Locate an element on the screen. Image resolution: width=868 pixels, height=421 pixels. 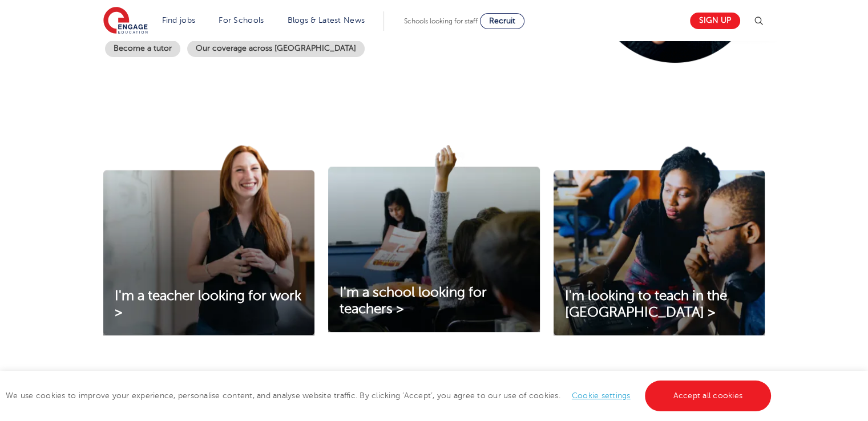
a: For Schools is located at coordinates (241, 20).